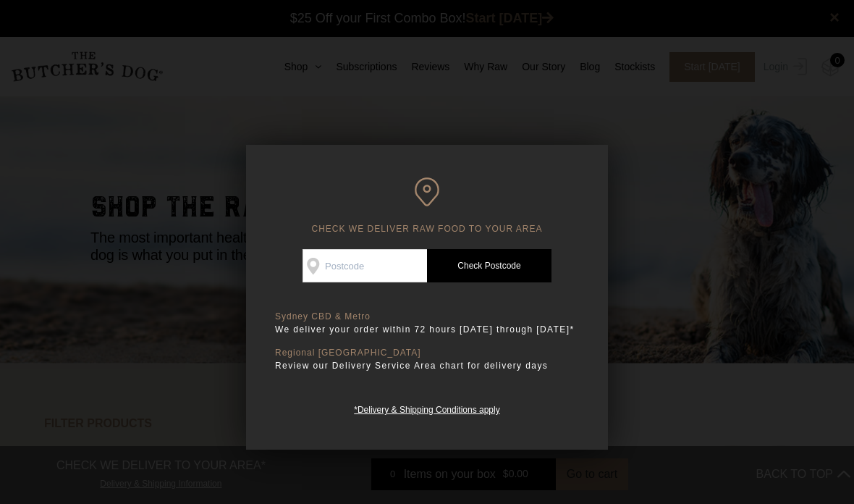 The width and height of the screenshot is (854, 504). I want to click on p: Sydney CBD & Metro, so click(427, 316).